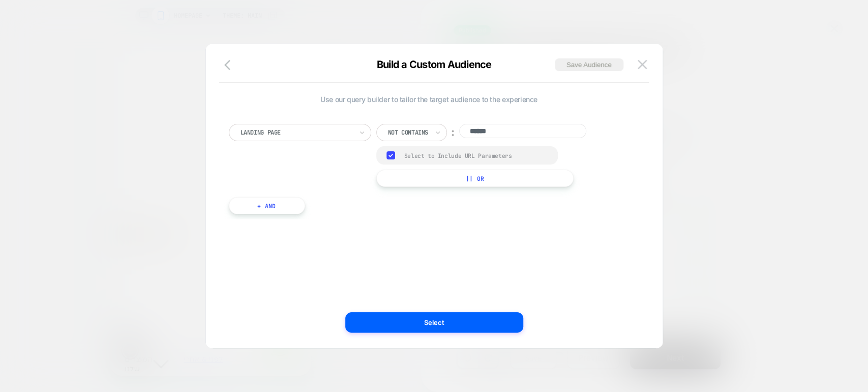 This screenshot has width=868, height=392. I want to click on button: Save Audience, so click(588, 65).